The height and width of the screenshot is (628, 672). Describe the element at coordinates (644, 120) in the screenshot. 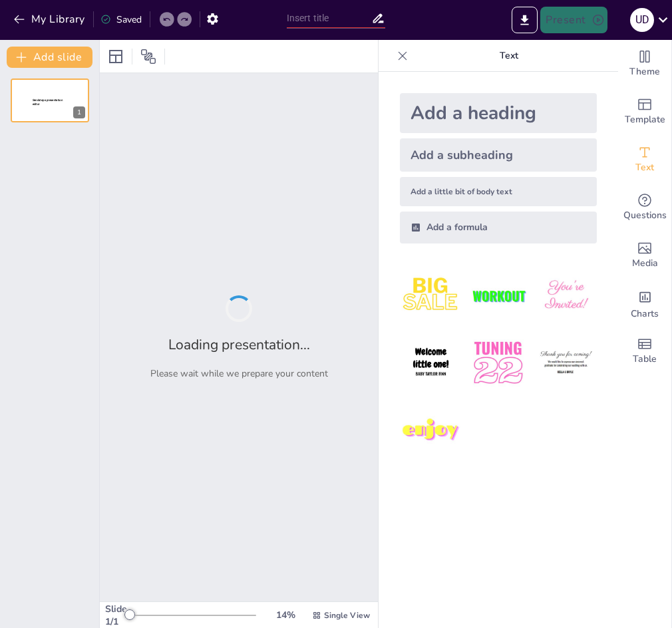

I see `span: Template` at that location.